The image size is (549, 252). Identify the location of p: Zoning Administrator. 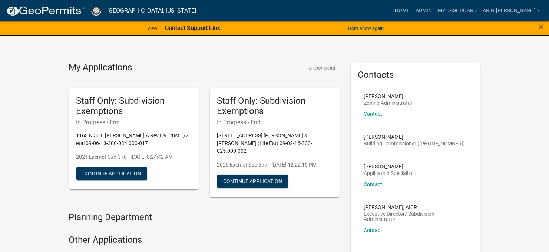
(389, 103).